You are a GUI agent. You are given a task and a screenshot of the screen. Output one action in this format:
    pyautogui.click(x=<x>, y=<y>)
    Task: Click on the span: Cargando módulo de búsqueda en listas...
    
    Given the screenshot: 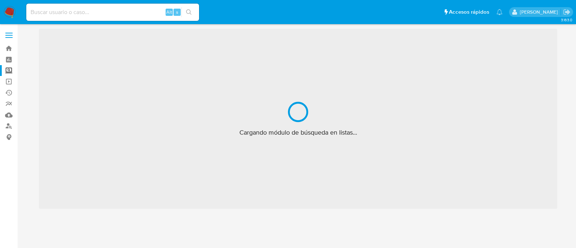 What is the action you would take?
    pyautogui.click(x=298, y=133)
    